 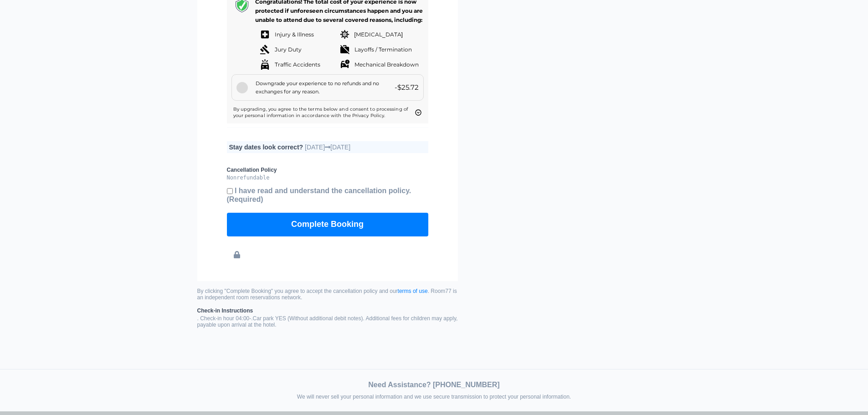 What do you see at coordinates (434, 396) in the screenshot?
I see `div: We will never sell your personal information and we use secure transmission to protect your perso...` at bounding box center [434, 396].